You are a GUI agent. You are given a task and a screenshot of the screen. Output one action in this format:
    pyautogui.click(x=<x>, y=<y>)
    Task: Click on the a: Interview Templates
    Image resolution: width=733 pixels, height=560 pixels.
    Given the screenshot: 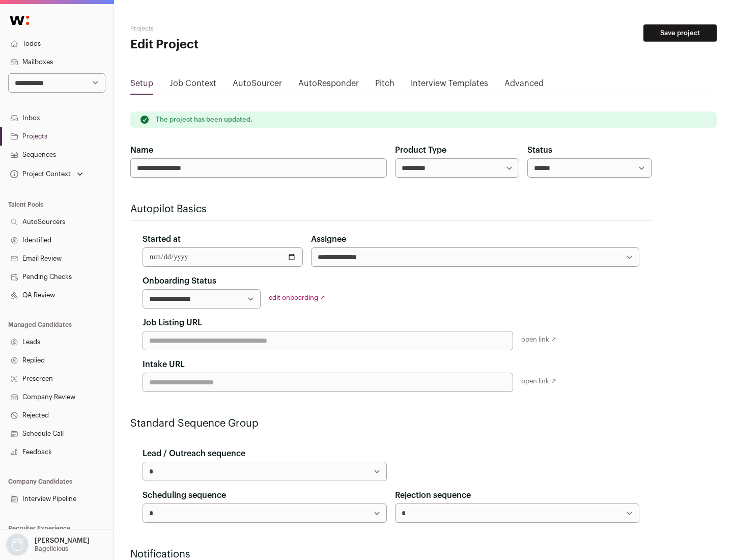 What is the action you would take?
    pyautogui.click(x=450, y=86)
    